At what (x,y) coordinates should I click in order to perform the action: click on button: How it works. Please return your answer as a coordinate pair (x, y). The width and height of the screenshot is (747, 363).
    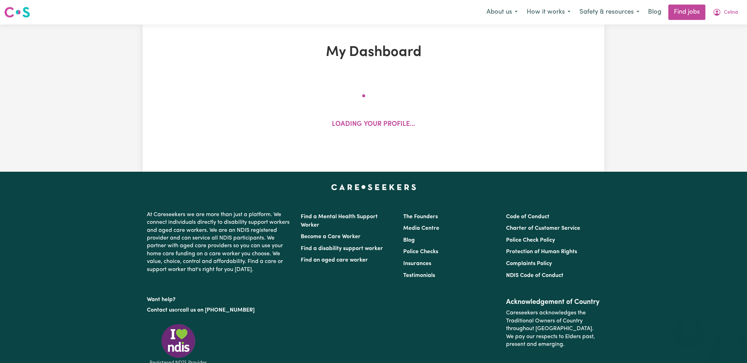
    Looking at the image, I should click on (548, 12).